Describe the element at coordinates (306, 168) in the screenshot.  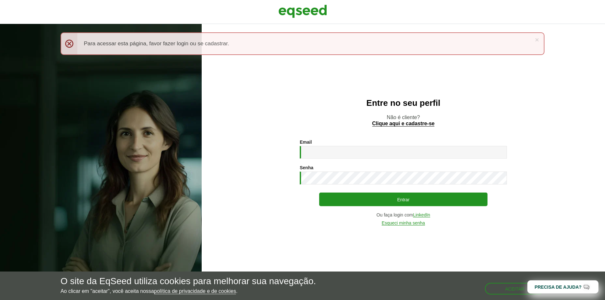
I see `label: Senha` at that location.